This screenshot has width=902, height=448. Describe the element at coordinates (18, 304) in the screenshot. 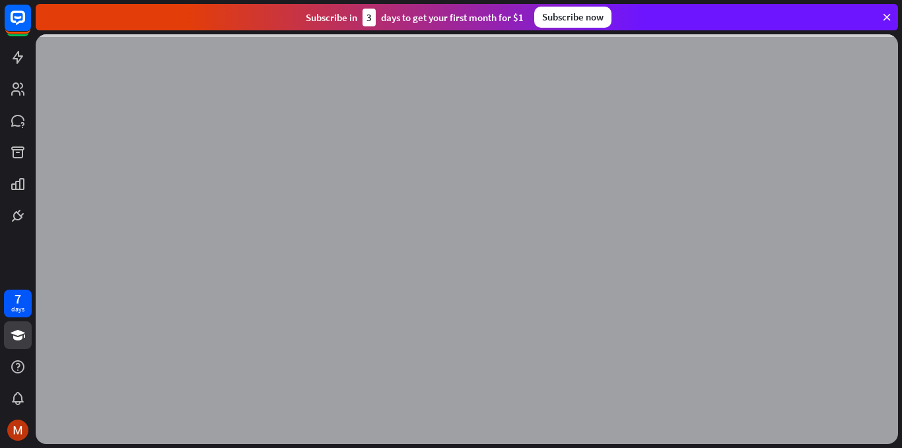

I see `a: 7 days` at that location.